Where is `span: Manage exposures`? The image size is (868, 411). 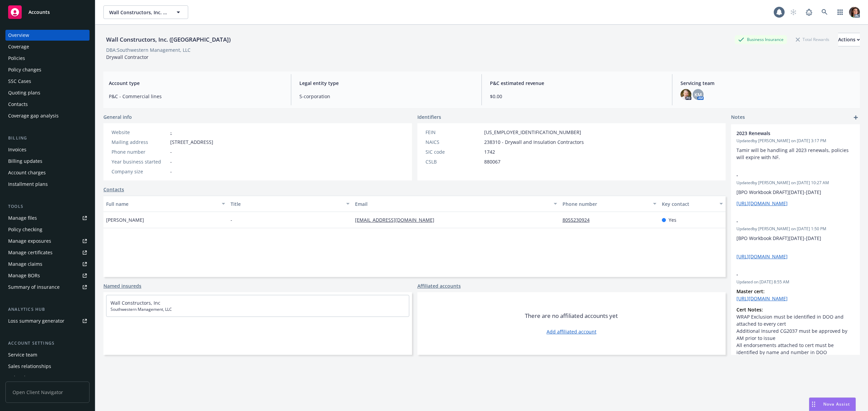
span: Manage exposures is located at coordinates (48, 241).